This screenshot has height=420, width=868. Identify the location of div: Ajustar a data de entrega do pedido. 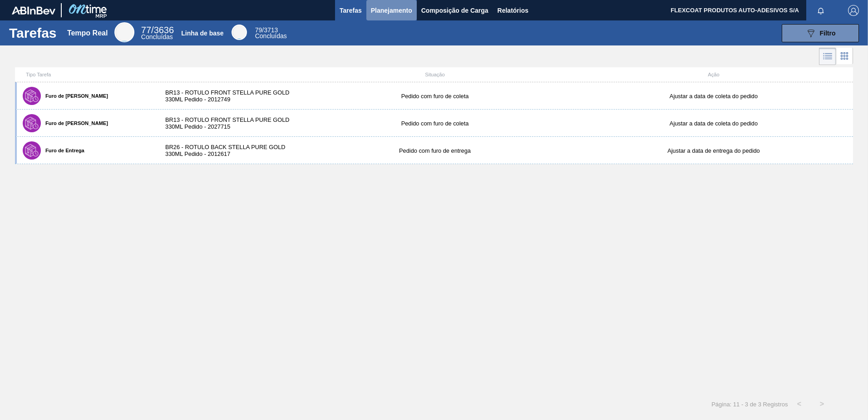
(714, 150).